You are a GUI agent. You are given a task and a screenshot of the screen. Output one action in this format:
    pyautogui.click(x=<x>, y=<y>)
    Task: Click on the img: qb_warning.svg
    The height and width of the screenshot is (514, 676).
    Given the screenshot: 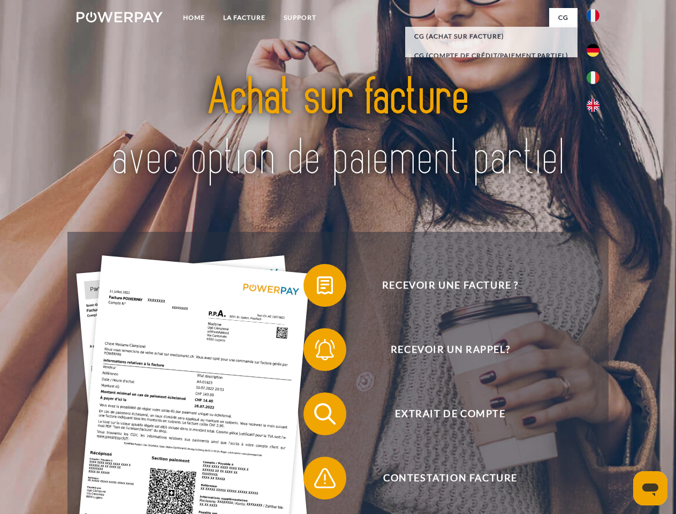 What is the action you would take?
    pyautogui.click(x=325, y=478)
    